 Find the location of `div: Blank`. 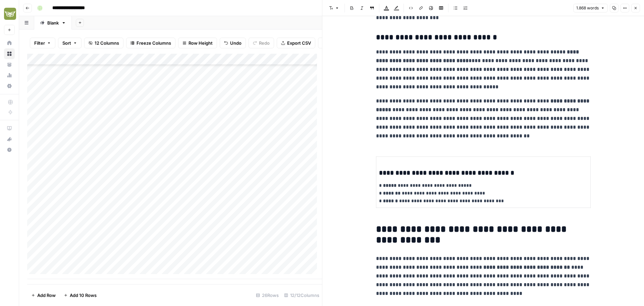

div: Blank is located at coordinates (53, 23).